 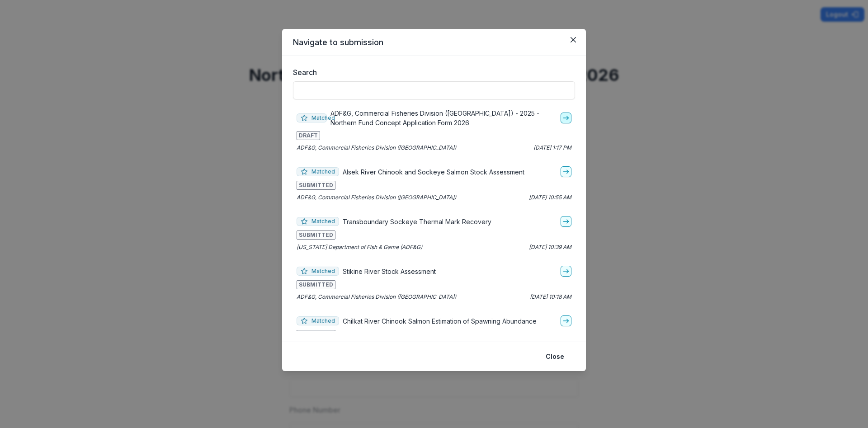 What do you see at coordinates (433, 172) in the screenshot?
I see `p: Alsek River Chinook and Sockeye Salmon Stock Assessment` at bounding box center [433, 172].